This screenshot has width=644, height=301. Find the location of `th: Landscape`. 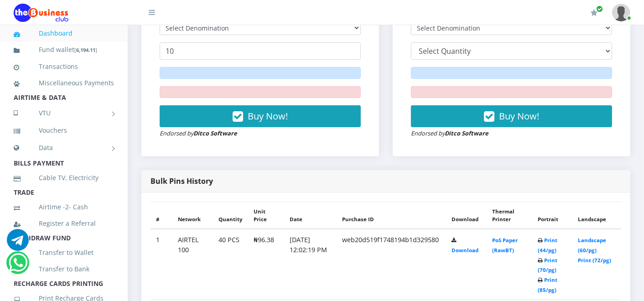

th: Landscape is located at coordinates (597, 215).